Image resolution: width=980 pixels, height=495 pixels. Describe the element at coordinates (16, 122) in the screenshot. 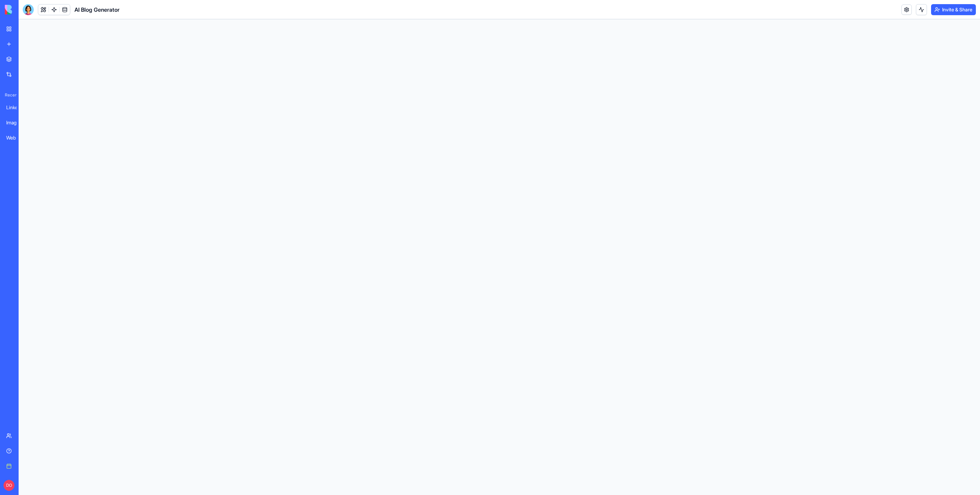

I see `a: Image Generator` at that location.